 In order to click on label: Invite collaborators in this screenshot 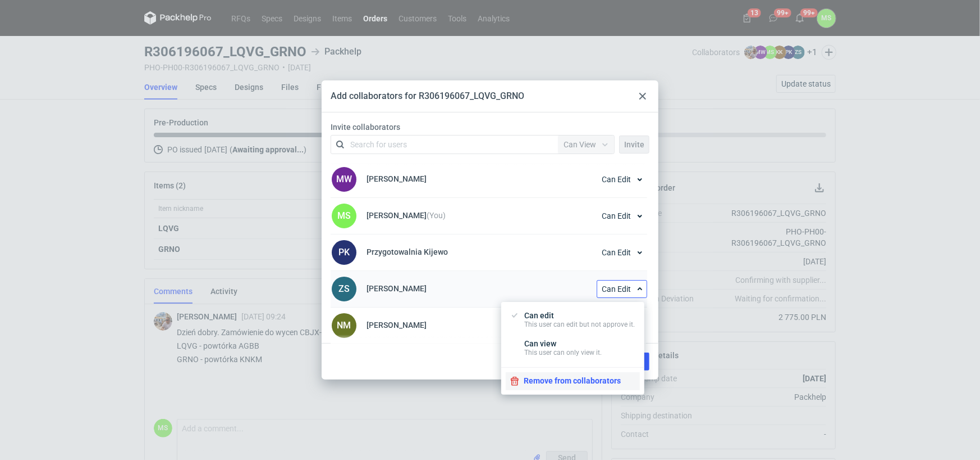, I will do `click(493, 127)`.